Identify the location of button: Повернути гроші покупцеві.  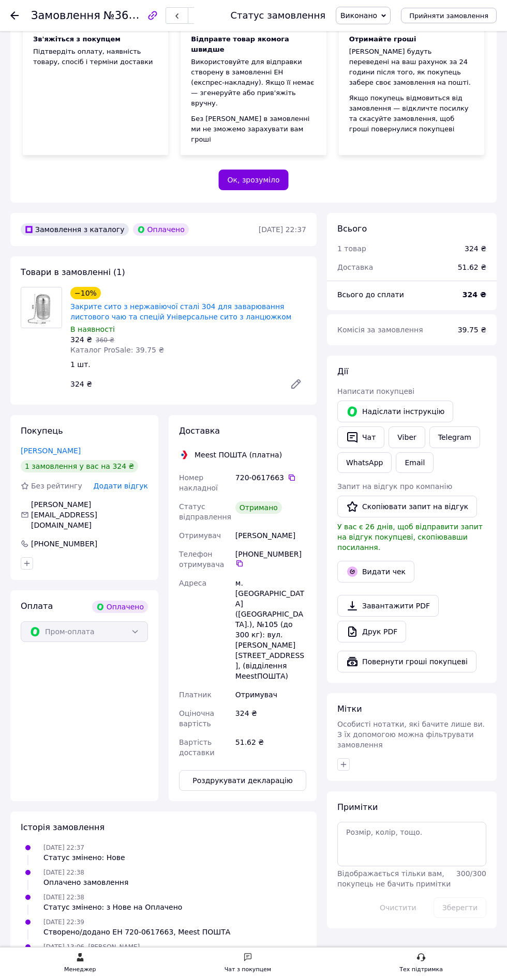
(406, 661).